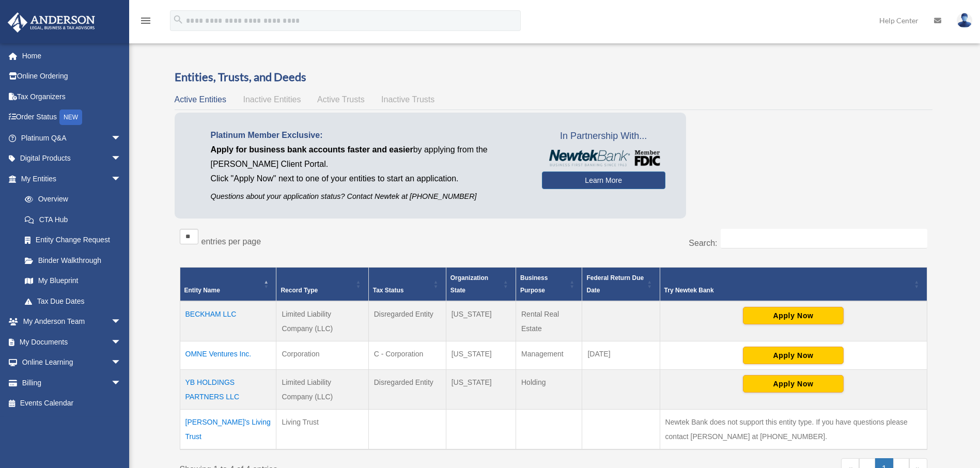 Image resolution: width=980 pixels, height=468 pixels. I want to click on a: Online Learningarrow_drop_down, so click(72, 362).